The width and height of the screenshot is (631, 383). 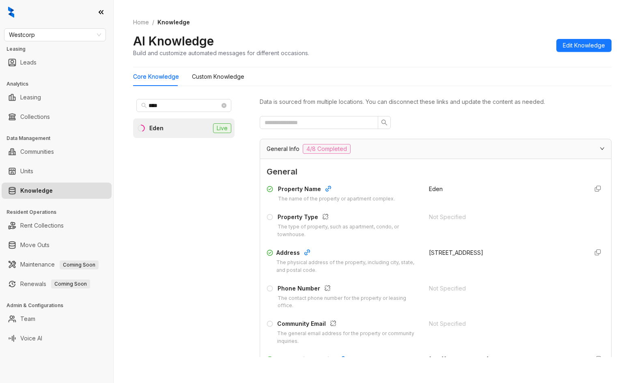 What do you see at coordinates (602, 148) in the screenshot?
I see `span: expanded` at bounding box center [602, 148].